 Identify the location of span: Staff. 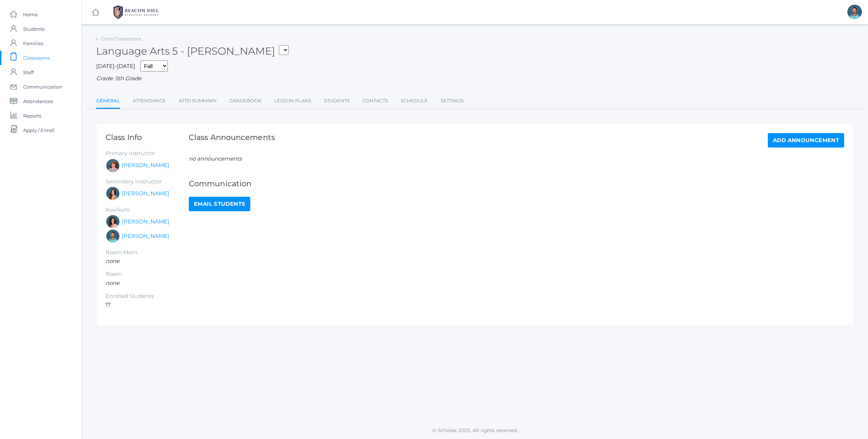
(28, 72).